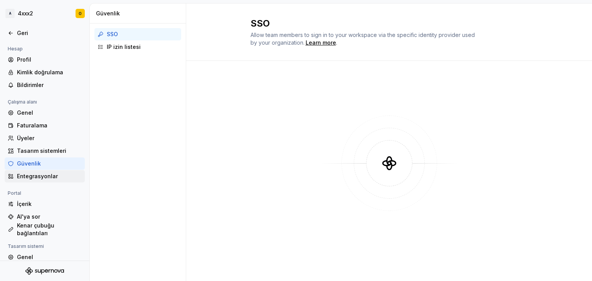 The width and height of the screenshot is (592, 281). Describe the element at coordinates (15, 49) in the screenshot. I see `font: Hesap` at that location.